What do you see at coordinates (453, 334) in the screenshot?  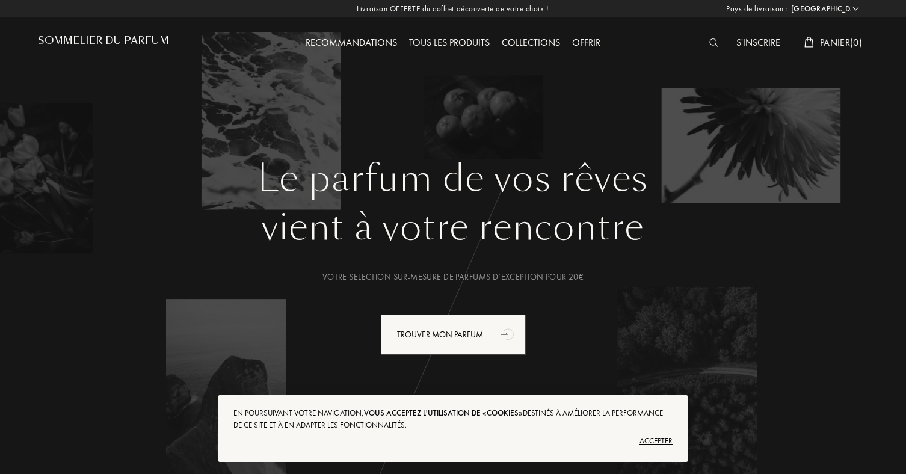 I see `a: Trouver mon parfumanimation` at bounding box center [453, 334].